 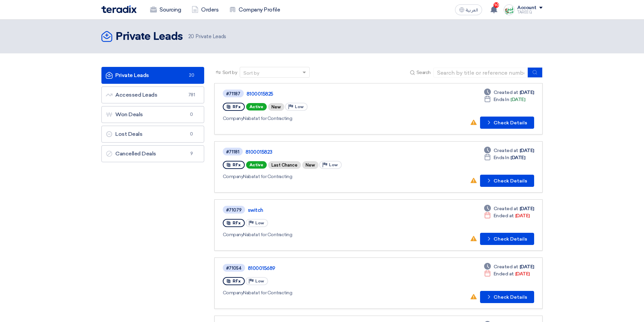 What do you see at coordinates (284, 165) in the screenshot?
I see `div: Last Chance` at bounding box center [284, 165].